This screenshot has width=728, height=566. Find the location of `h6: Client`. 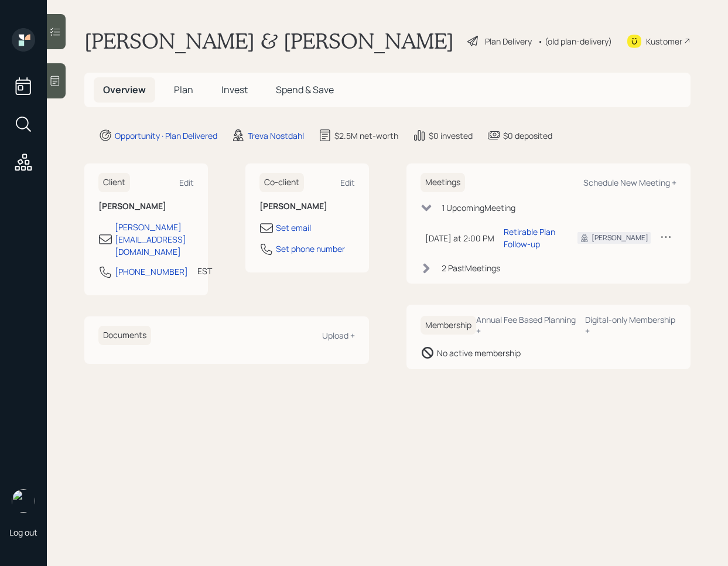

h6: Client is located at coordinates (114, 182).